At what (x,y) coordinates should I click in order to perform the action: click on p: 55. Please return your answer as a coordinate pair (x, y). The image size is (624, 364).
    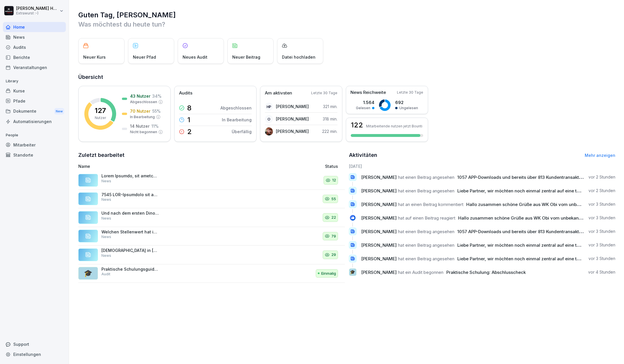
    Looking at the image, I should click on (334, 199).